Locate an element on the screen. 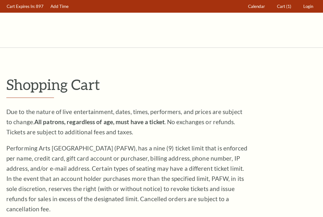 The image size is (323, 217). a: Login is located at coordinates (308, 6).